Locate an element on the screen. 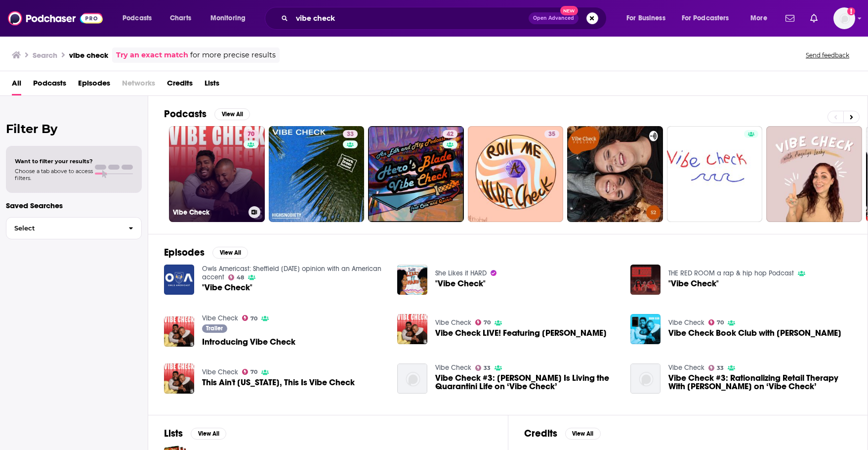 This screenshot has width=868, height=450. span: More is located at coordinates (759, 18).